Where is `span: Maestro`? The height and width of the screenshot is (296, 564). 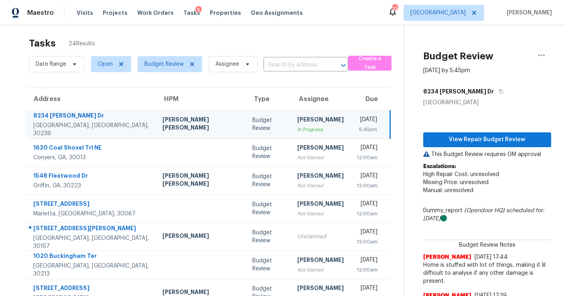 span: Maestro is located at coordinates (41, 13).